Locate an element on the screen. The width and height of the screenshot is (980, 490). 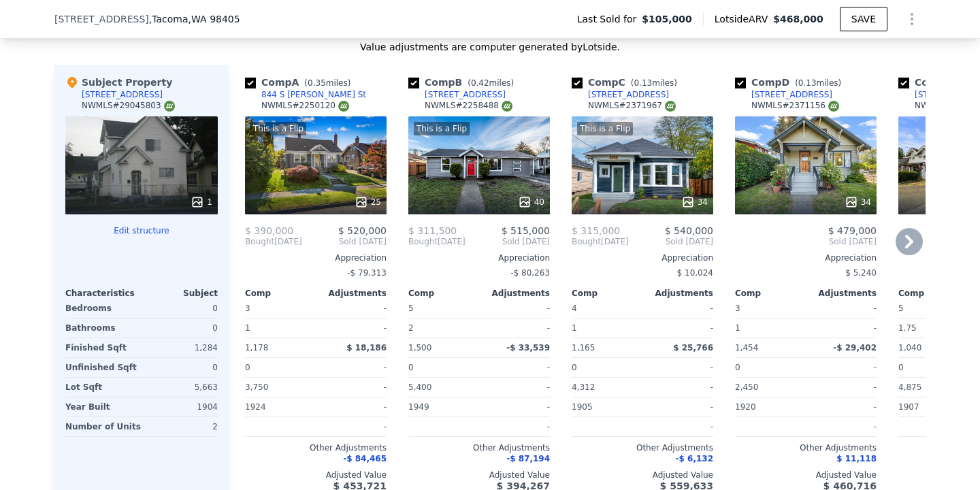
div: NWMLS # 2250120 is located at coordinates (305, 105).